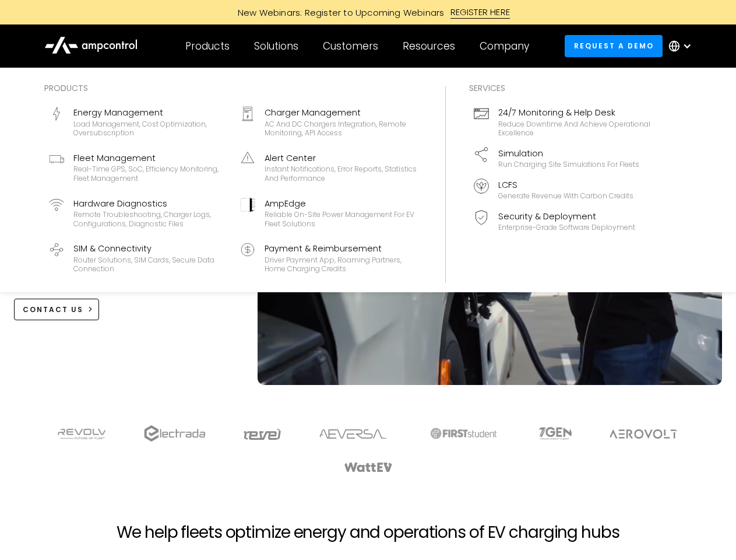 The width and height of the screenshot is (736, 560). I want to click on div: Run charging site simulations for fleets, so click(569, 164).